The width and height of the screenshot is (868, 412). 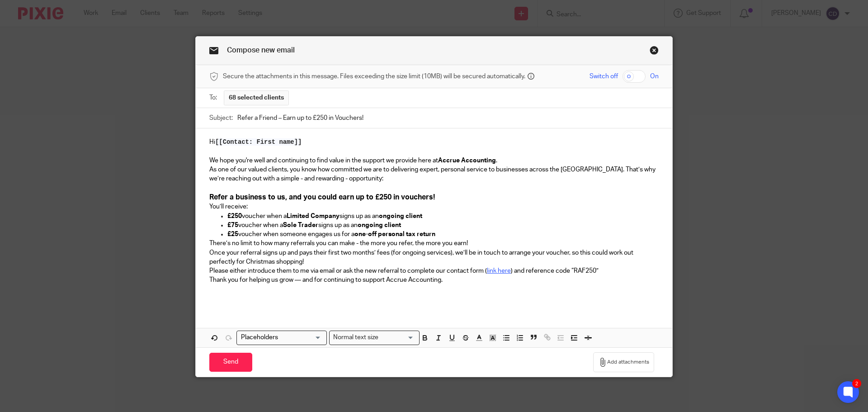 What do you see at coordinates (654, 77) in the screenshot?
I see `span: On` at bounding box center [654, 77].